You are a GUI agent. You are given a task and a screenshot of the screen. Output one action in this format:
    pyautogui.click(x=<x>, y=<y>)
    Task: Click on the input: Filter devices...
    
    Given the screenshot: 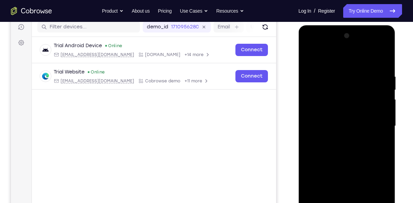 What is the action you would take?
    pyautogui.click(x=82, y=26)
    